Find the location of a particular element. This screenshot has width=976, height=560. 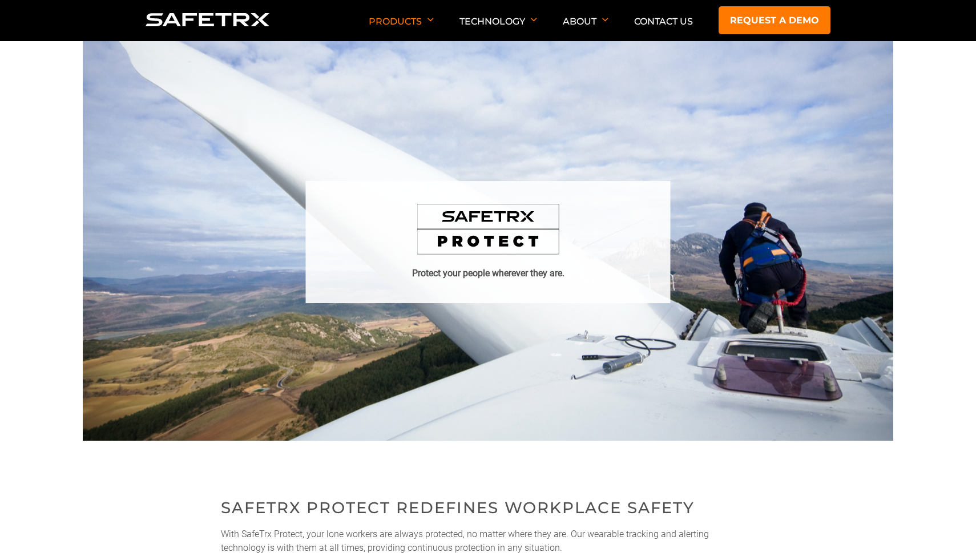

img: Hero SafeTrx is located at coordinates (488, 241).